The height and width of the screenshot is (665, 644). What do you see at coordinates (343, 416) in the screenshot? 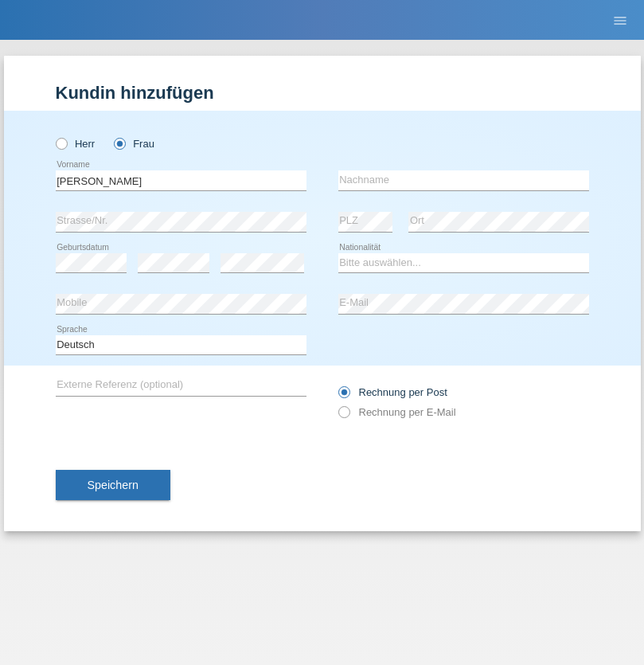
I see `input: Rechnung per E-Mail` at bounding box center [343, 416].